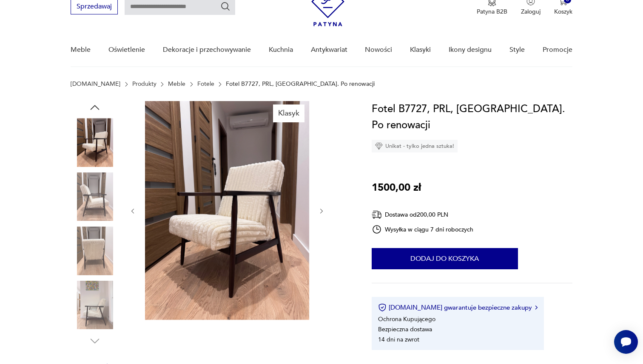 The height and width of the screenshot is (364, 643). What do you see at coordinates (127, 50) in the screenshot?
I see `a: Oświetlenie` at bounding box center [127, 50].